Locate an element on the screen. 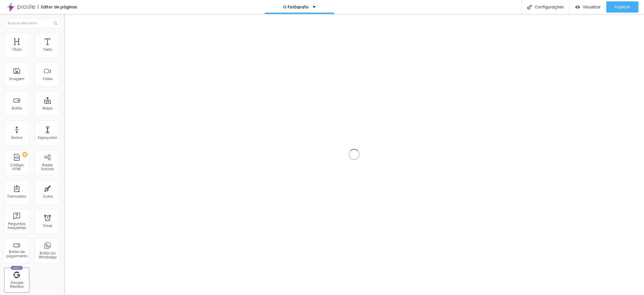 This screenshot has height=295, width=644. div: Texto is located at coordinates (47, 49).